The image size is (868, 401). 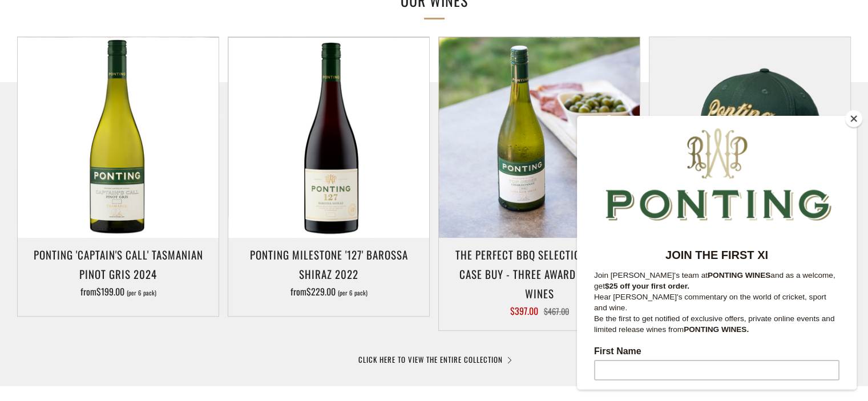 What do you see at coordinates (110, 292) in the screenshot?
I see `span: $199.00` at bounding box center [110, 292].